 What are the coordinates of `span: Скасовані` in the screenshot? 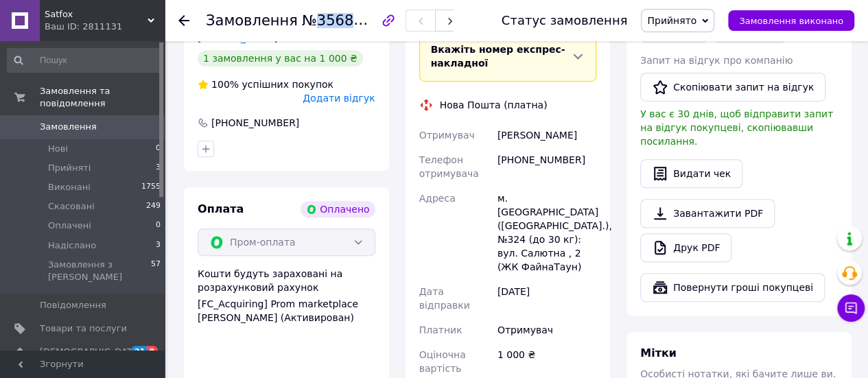 It's located at (71, 207).